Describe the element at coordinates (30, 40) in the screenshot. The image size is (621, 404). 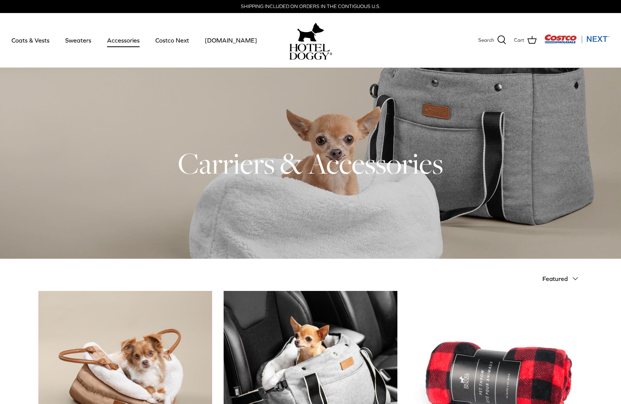
I see `a: Coats & Vests` at that location.